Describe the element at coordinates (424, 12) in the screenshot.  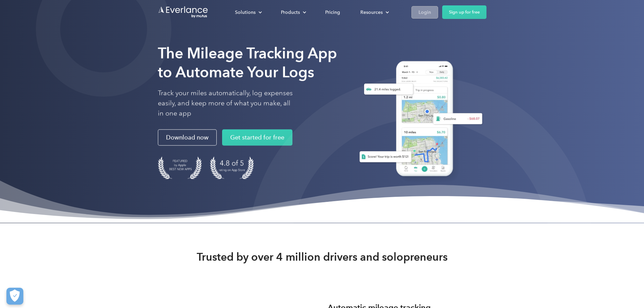
I see `div: Login` at that location.